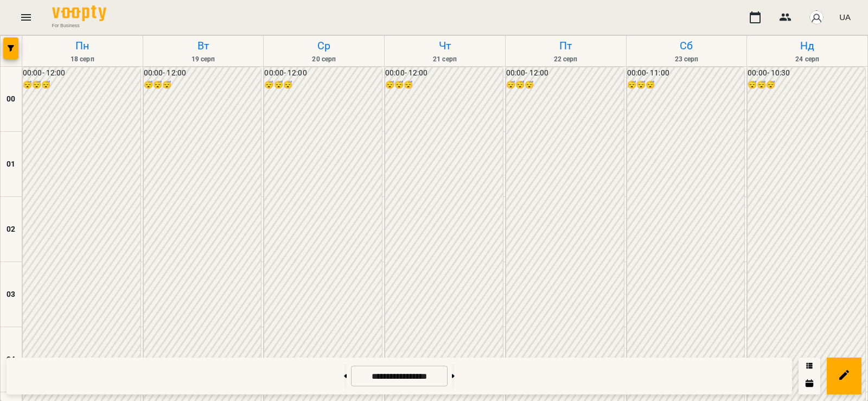 Image resolution: width=868 pixels, height=401 pixels. Describe the element at coordinates (807, 59) in the screenshot. I see `h6: 24 серп` at that location.